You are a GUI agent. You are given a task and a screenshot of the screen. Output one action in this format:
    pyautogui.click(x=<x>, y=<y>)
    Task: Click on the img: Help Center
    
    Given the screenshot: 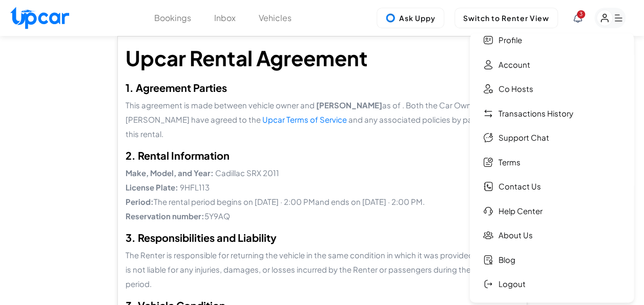 What is the action you would take?
    pyautogui.click(x=488, y=211)
    